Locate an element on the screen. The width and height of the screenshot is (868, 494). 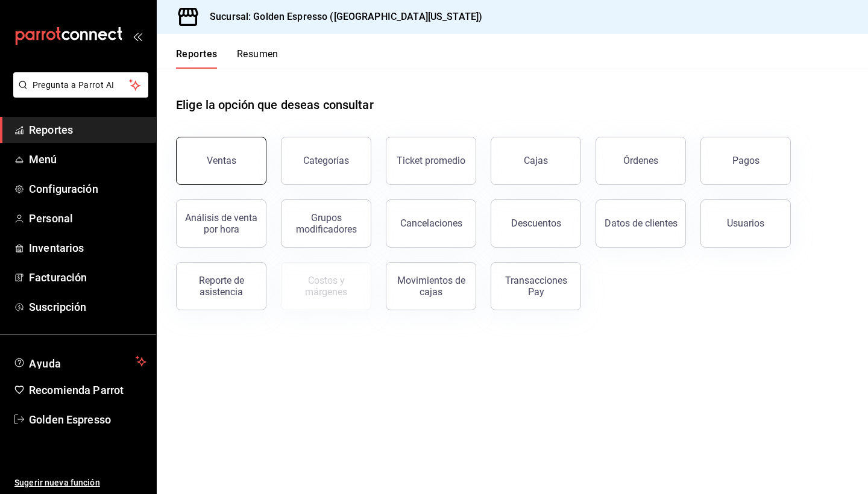
button: open_drawer_menu is located at coordinates (137, 36).